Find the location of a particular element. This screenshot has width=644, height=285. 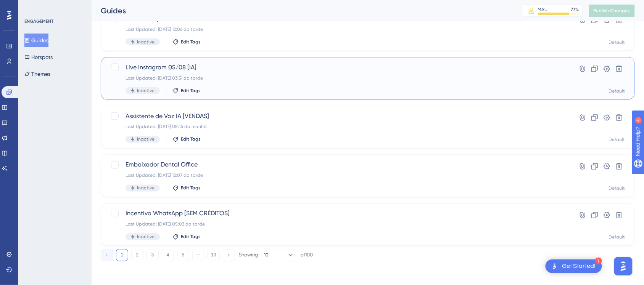

span: 10 is located at coordinates (266, 256).